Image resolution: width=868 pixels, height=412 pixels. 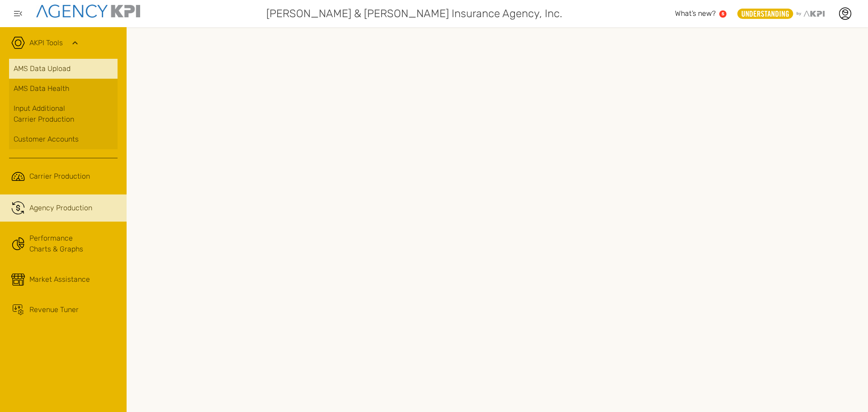 What do you see at coordinates (63, 140) in the screenshot?
I see `a: Customer Accounts` at bounding box center [63, 140].